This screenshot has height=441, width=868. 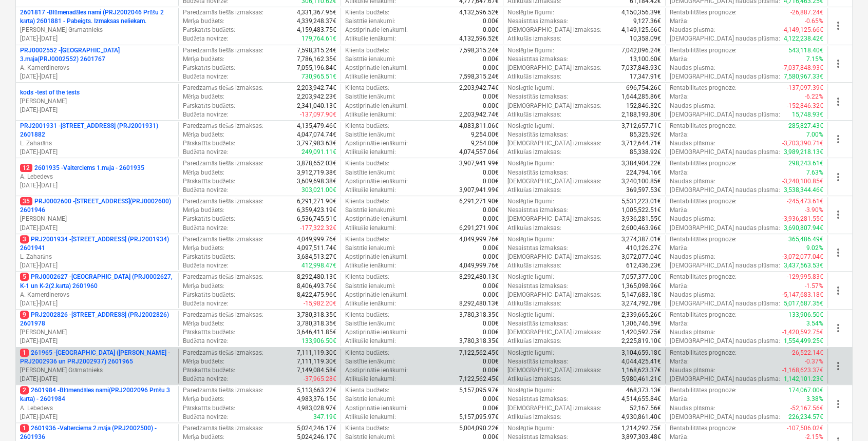 What do you see at coordinates (370, 266) in the screenshot?
I see `p: Atlikušie ienākumi :` at bounding box center [370, 266].